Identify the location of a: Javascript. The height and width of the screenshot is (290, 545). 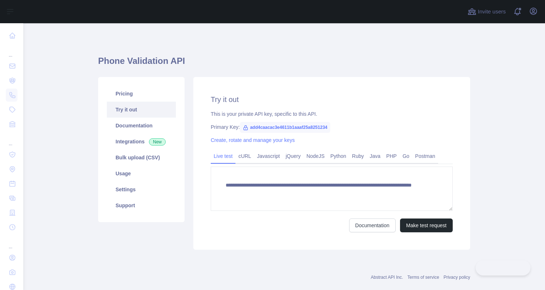
(268, 156).